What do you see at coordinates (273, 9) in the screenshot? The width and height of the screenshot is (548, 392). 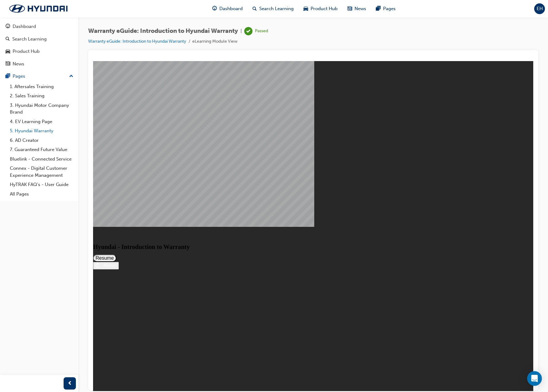 I see `a: search-iconSearch Learning` at bounding box center [273, 9].